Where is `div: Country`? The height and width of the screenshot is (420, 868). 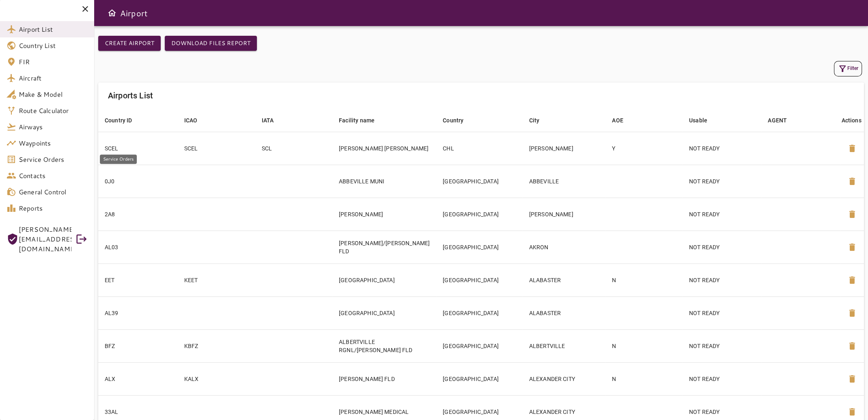 div: Country is located at coordinates (453, 120).